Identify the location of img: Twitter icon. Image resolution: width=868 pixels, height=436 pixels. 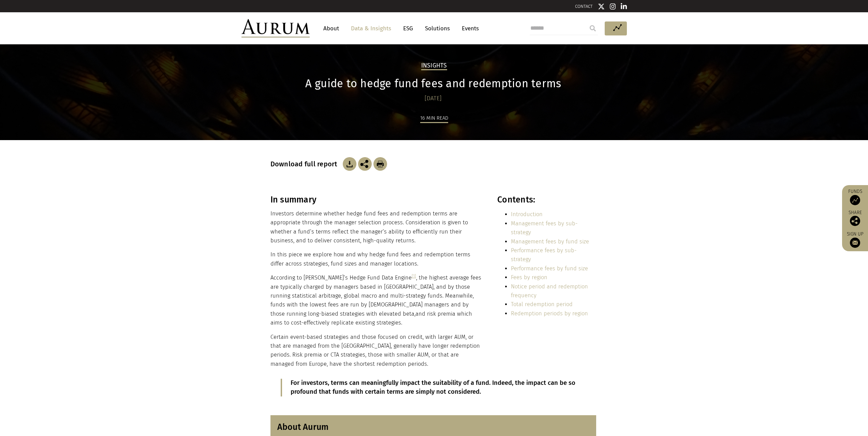
(601, 6).